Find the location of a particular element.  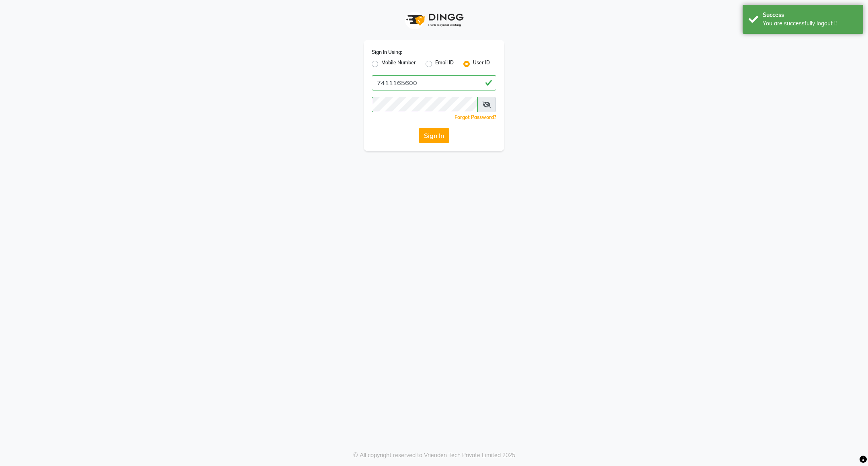

button: Sign In is located at coordinates (434, 136).